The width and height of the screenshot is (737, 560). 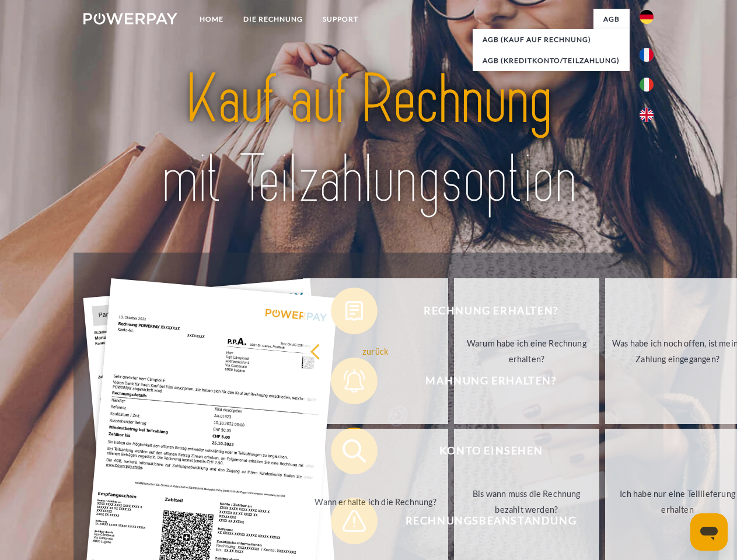 I want to click on img: en, so click(x=647, y=115).